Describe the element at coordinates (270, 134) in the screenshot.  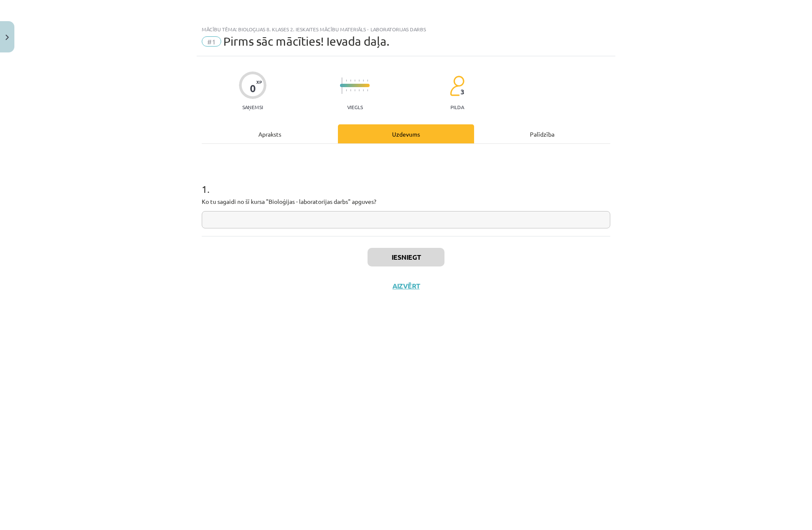
I see `div: Apraksts` at that location.